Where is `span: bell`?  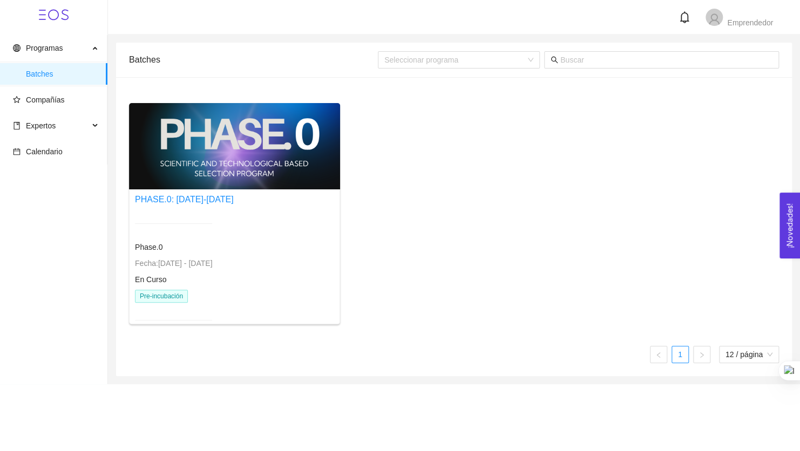
span: bell is located at coordinates (684, 17).